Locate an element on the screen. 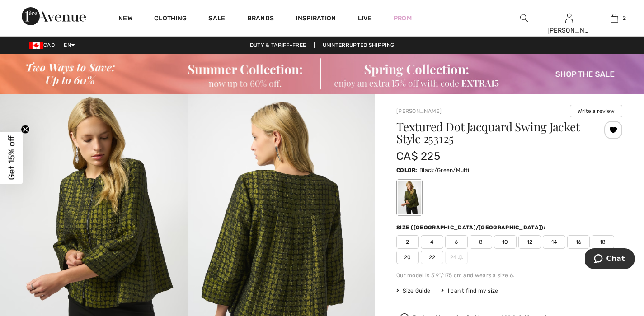  div: Our model is 5'9"/175 cm and wears a size 6. is located at coordinates (509, 276).